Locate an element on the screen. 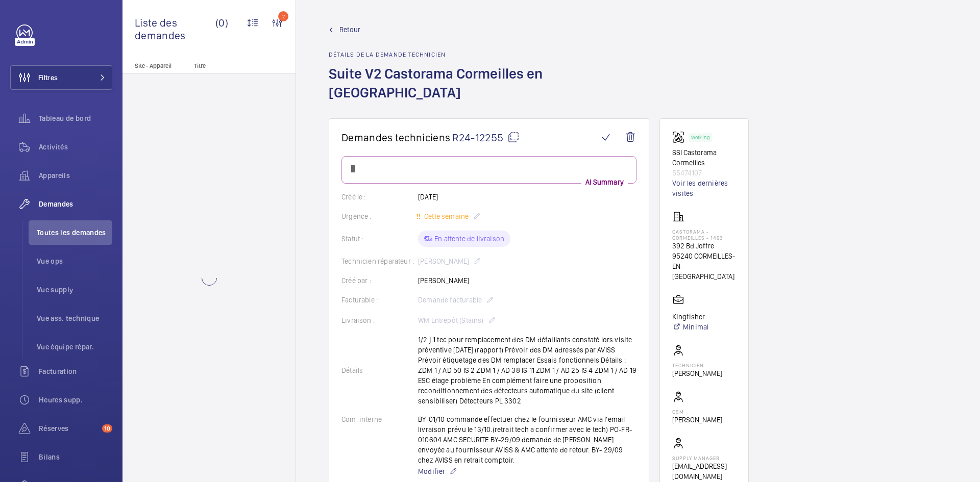 This screenshot has width=980, height=482. span: Appareils is located at coordinates (75, 176).